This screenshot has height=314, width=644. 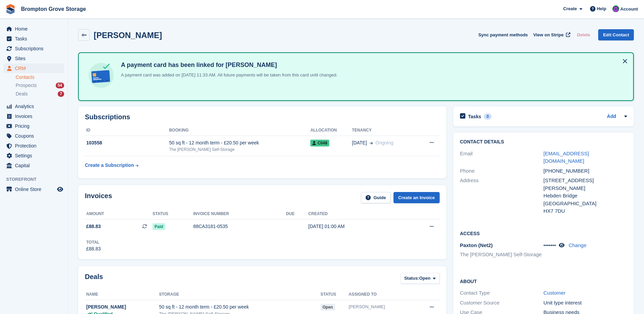 I want to click on h2: Subscriptions, so click(x=262, y=117).